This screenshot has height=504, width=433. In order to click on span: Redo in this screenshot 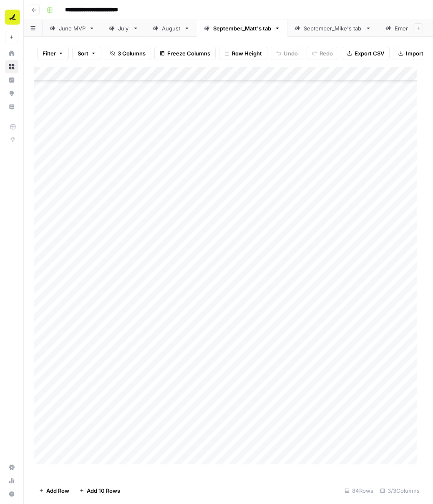, I will do `click(326, 54)`.